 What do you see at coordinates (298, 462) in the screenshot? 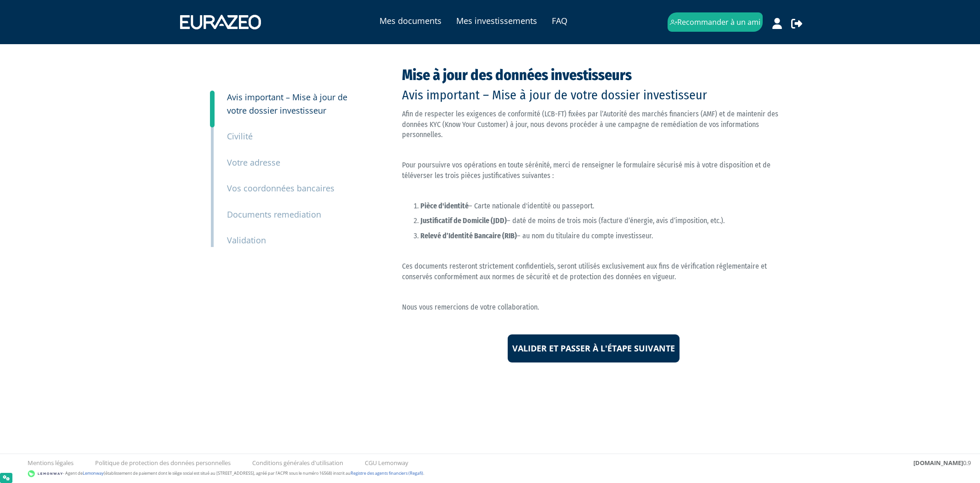
I see `a: Conditions générales d'utilisation` at bounding box center [298, 462].